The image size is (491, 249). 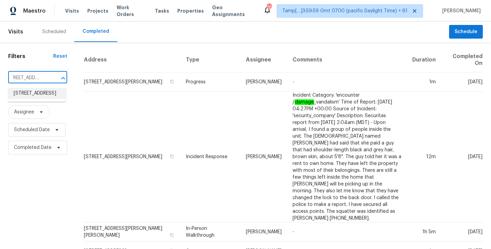 I want to click on span: Projects, so click(x=98, y=11).